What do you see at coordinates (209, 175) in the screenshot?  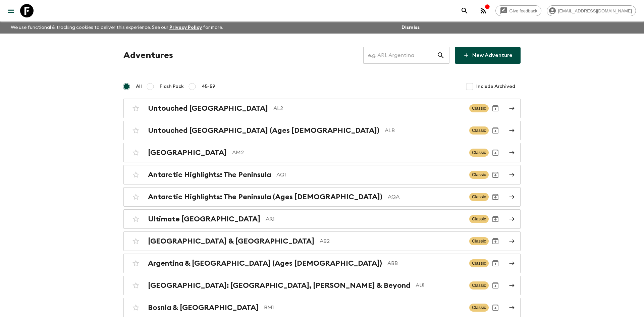 I see `h2: Antarctic Highlights: The Peninsula` at bounding box center [209, 175].